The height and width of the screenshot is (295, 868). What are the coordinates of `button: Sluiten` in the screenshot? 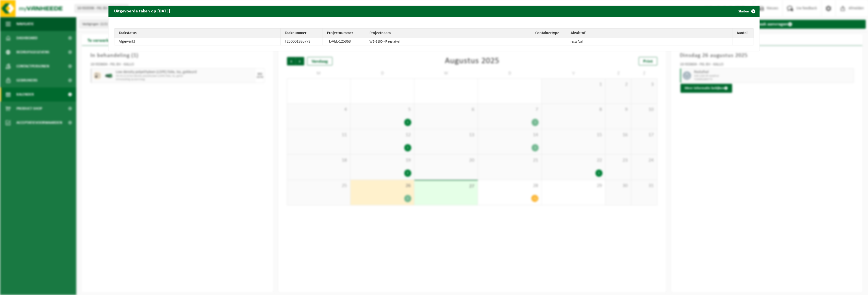 It's located at (746, 11).